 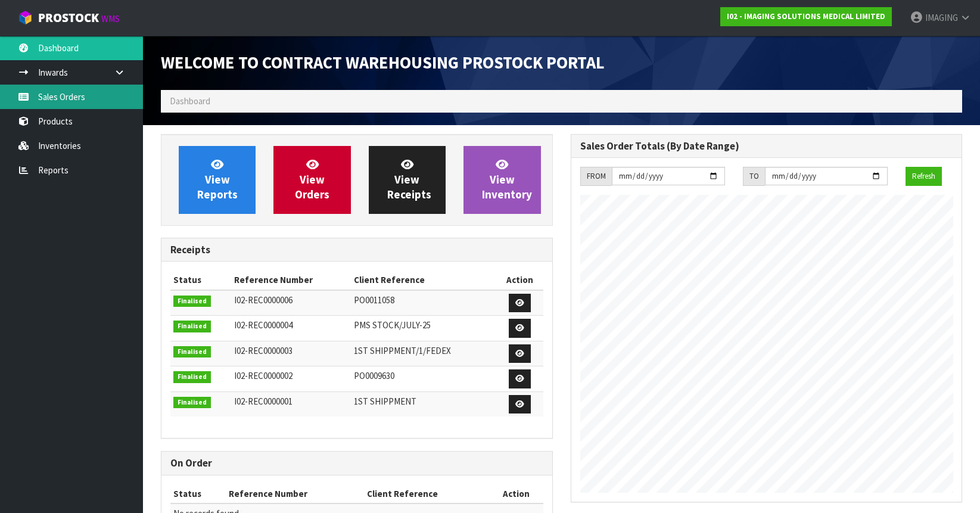 I want to click on span: ProStock, so click(x=69, y=18).